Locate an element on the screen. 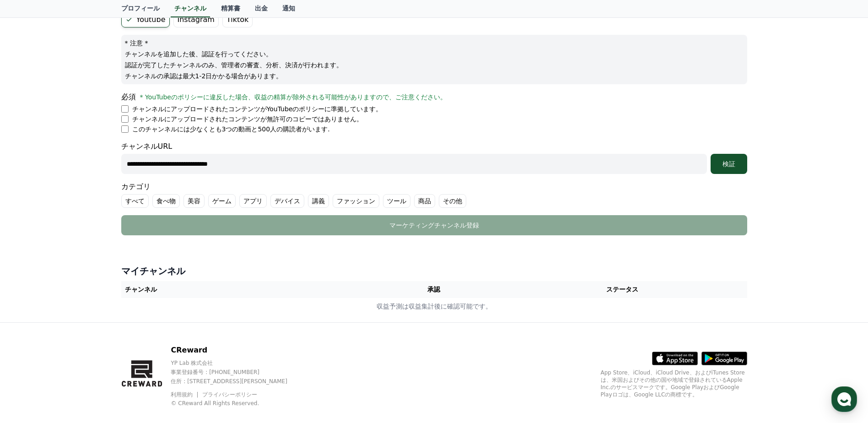 The width and height of the screenshot is (868, 423). label: 食べ物 is located at coordinates (166, 201).